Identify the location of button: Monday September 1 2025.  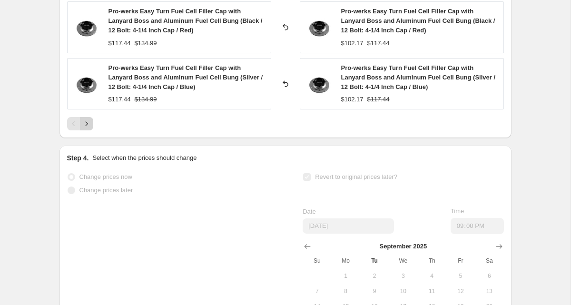
(346, 276).